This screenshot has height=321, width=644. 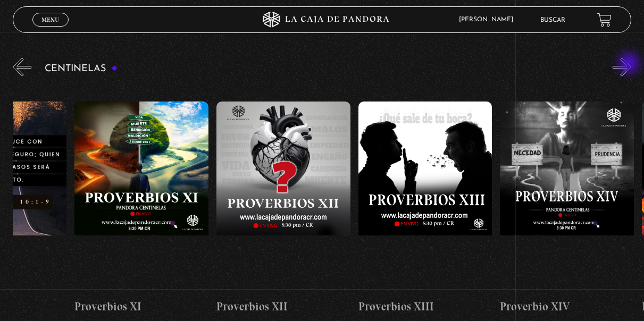 What do you see at coordinates (50, 29) in the screenshot?
I see `span: Cerrar` at bounding box center [50, 29].